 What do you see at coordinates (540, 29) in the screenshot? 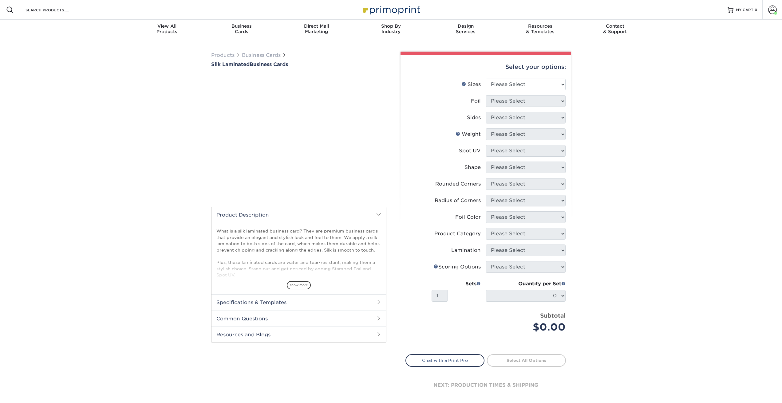
I see `div: & Templates` at bounding box center [540, 29].